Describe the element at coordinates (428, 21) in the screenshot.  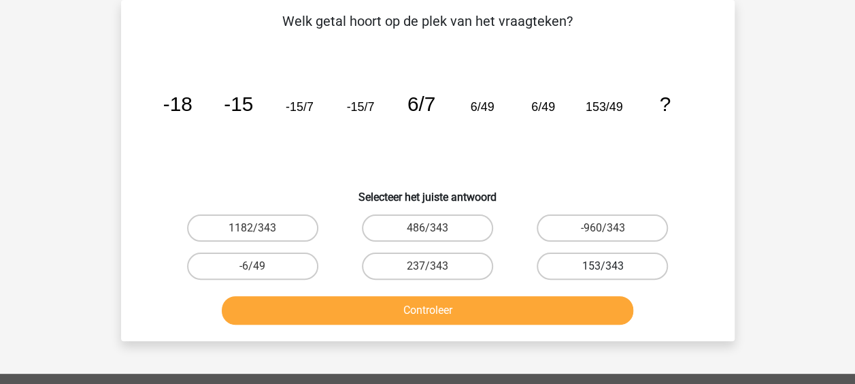
I see `p: Welk getal hoort op de plek van het vraagteken?` at that location.